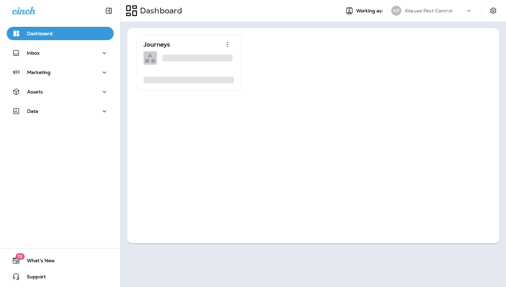 This screenshot has height=287, width=506. Describe the element at coordinates (60, 33) in the screenshot. I see `button: Dashboard` at that location.